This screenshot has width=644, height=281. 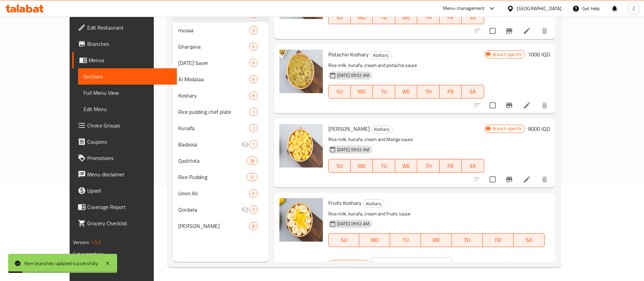 What do you see at coordinates (545, 269) in the screenshot?
I see `button: delete` at bounding box center [545, 269].